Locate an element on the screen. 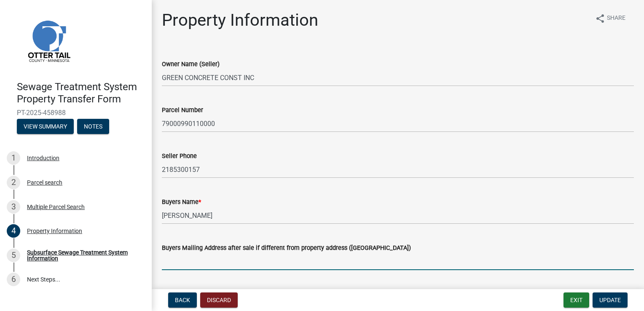  label: Buyers Name is located at coordinates (182, 202).